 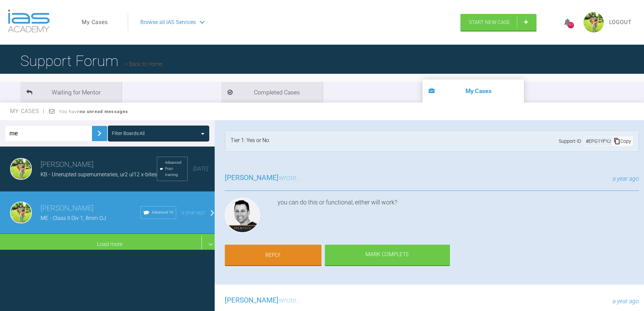 I want to click on div: Tier 1: Yes or No, so click(x=250, y=141).